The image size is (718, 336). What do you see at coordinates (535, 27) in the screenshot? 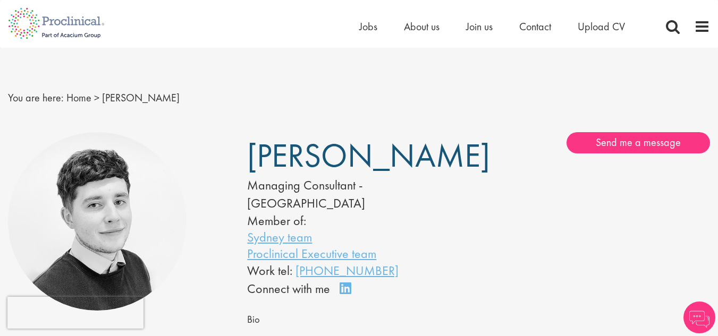
I see `span: Contact` at bounding box center [535, 27].